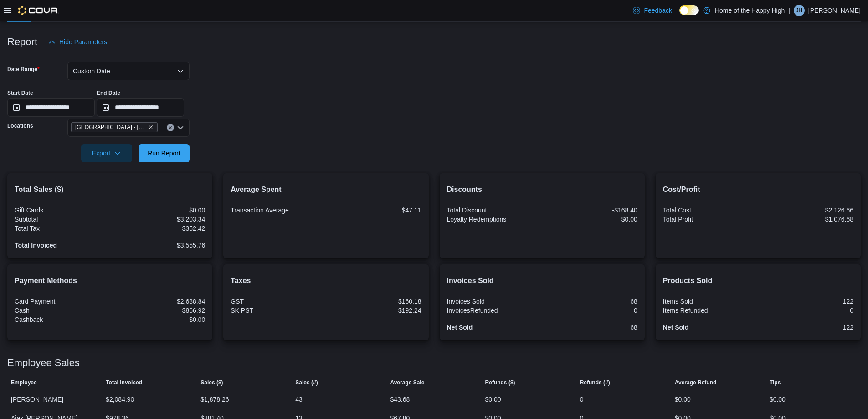  Describe the element at coordinates (110, 281) in the screenshot. I see `h2: Payment Methods` at that location.